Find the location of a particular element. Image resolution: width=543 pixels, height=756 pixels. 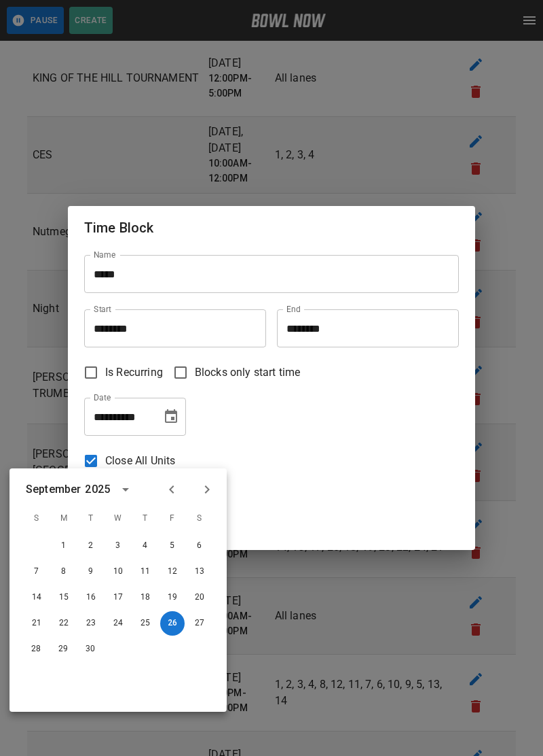

button: Sep 19, 2025 is located at coordinates (173, 597).